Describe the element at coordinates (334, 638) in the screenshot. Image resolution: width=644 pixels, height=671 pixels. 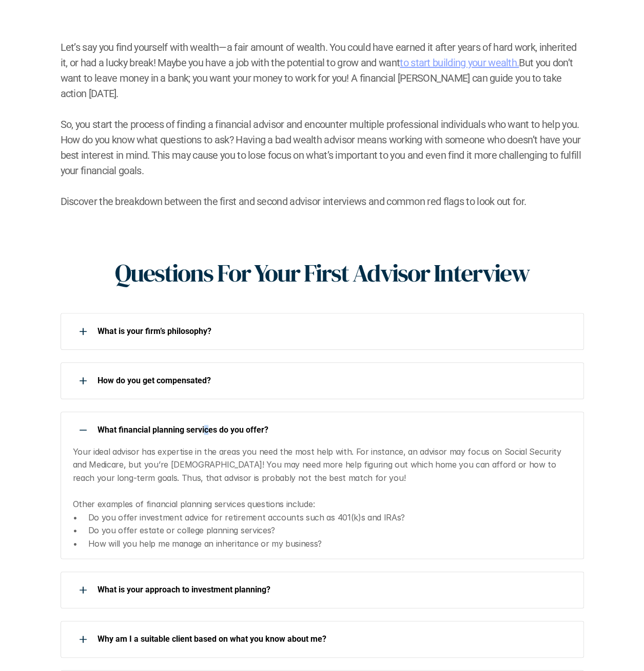
I see `p: Why am I a suitable client based on what you know about me?` at that location.